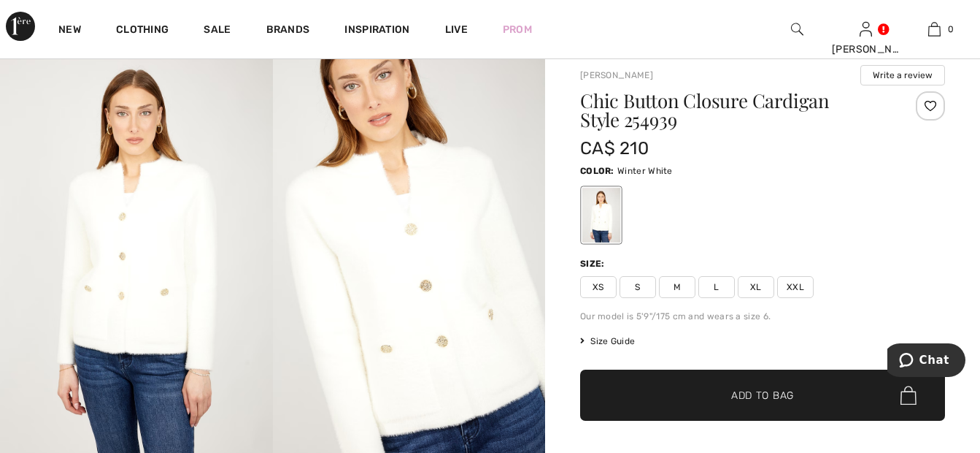  Describe the element at coordinates (934, 29) in the screenshot. I see `a: 0` at that location.